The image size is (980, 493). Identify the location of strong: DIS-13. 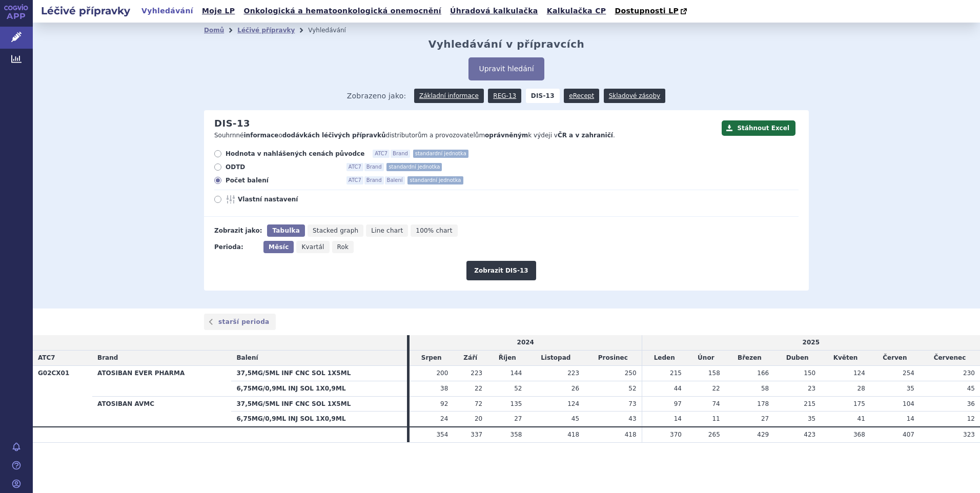
(542, 96).